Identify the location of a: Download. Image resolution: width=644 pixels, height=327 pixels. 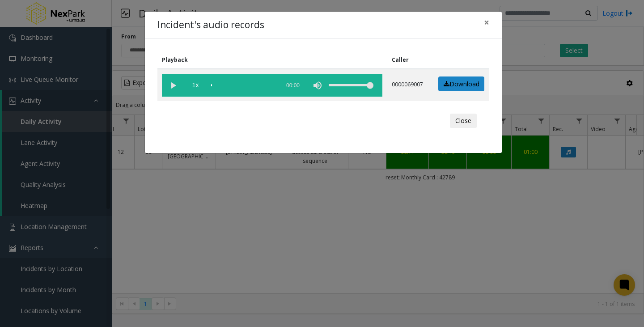
(461, 84).